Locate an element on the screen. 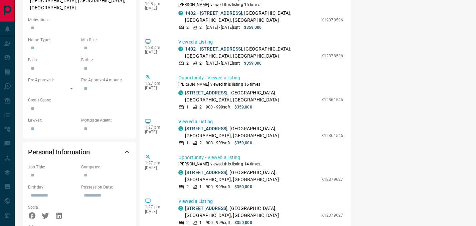 This screenshot has height=226, width=476. p: Credit Score: is located at coordinates (80, 100).